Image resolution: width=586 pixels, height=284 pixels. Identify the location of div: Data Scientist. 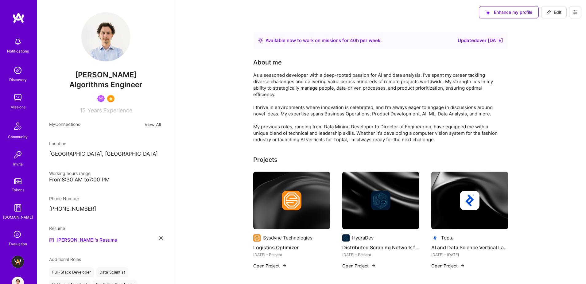
(112, 272).